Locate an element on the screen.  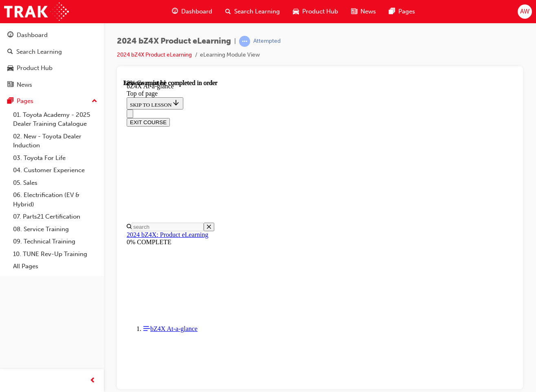
button: AW is located at coordinates (525, 11).